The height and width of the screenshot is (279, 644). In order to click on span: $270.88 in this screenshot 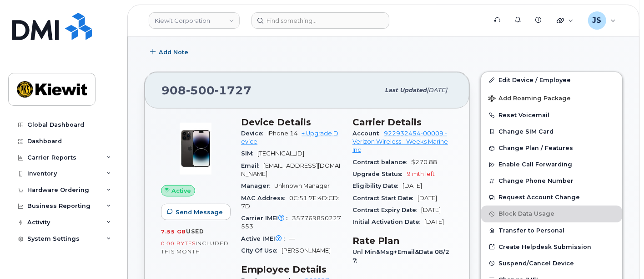, I will do `click(424, 162)`.